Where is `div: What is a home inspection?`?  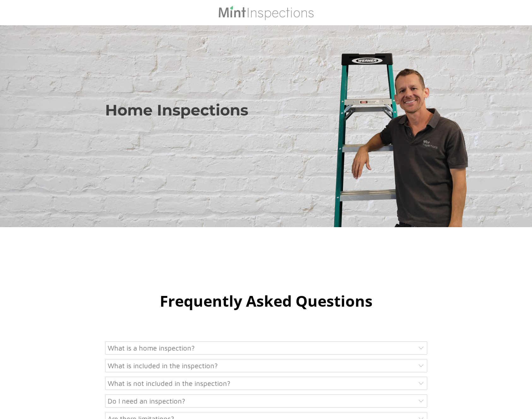
div: What is a home inspection? is located at coordinates (266, 348).